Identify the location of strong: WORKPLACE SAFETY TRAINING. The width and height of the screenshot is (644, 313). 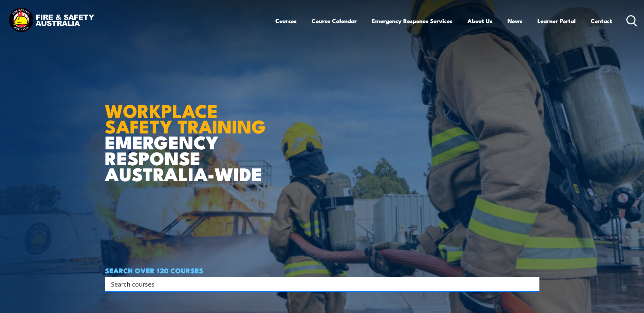
(186, 118).